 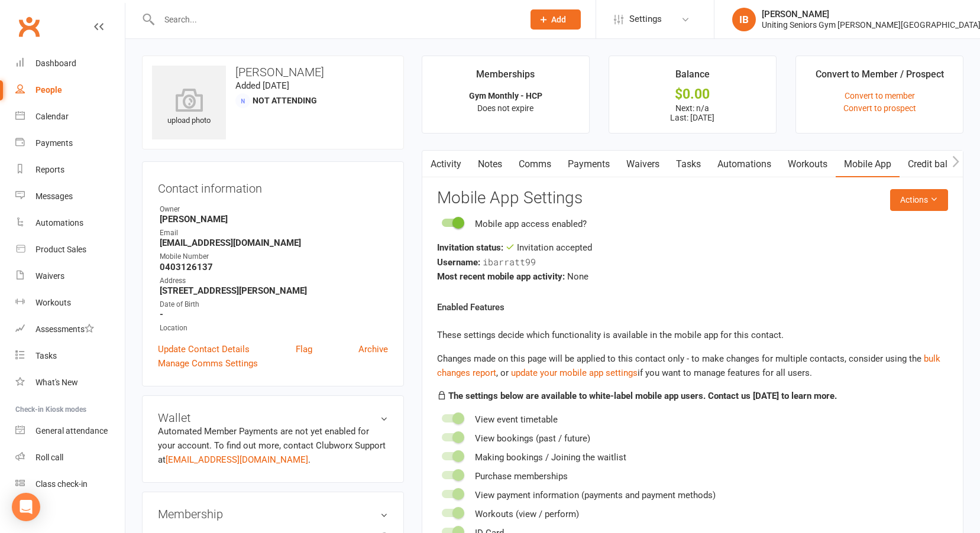 I want to click on a: What's New, so click(x=70, y=383).